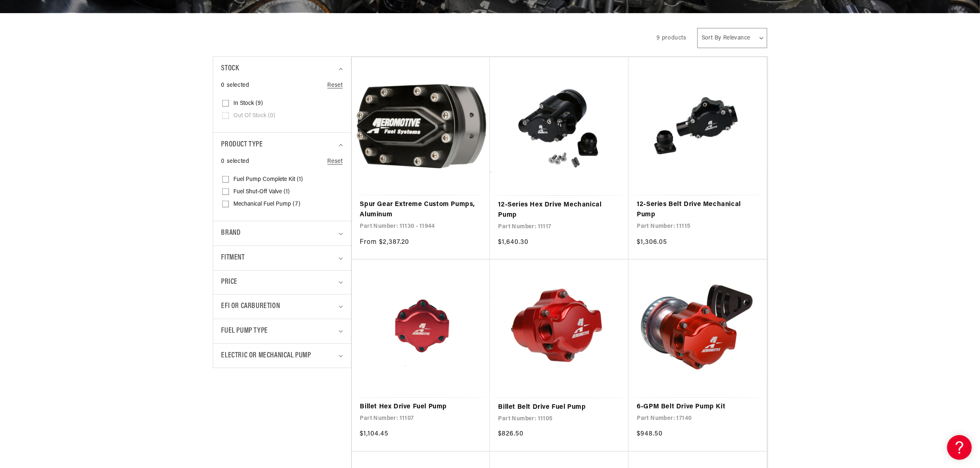 This screenshot has height=468, width=980. I want to click on span: Brand, so click(231, 234).